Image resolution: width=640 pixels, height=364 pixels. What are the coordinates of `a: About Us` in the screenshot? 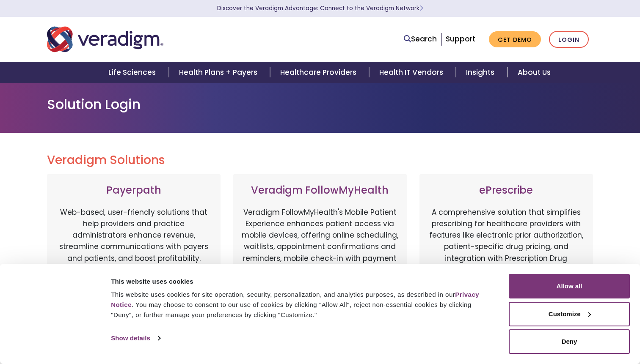 It's located at (534, 72).